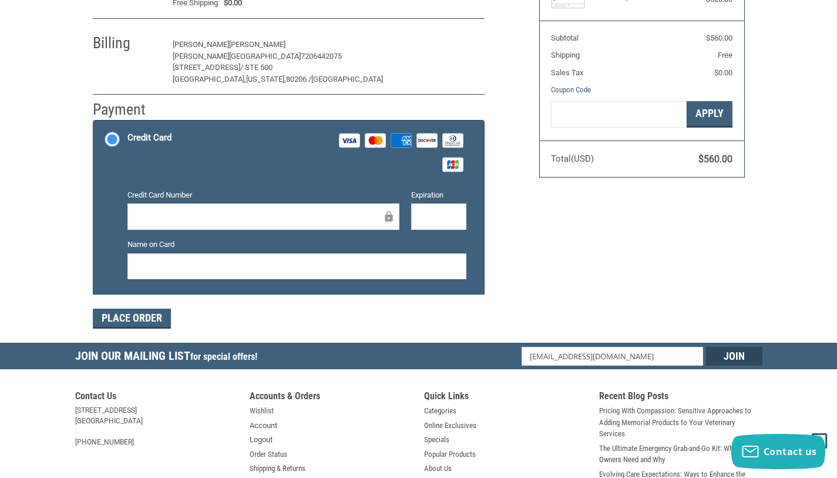 The height and width of the screenshot is (478, 837). What do you see at coordinates (256, 67) in the screenshot?
I see `span: / STE 500` at bounding box center [256, 67].